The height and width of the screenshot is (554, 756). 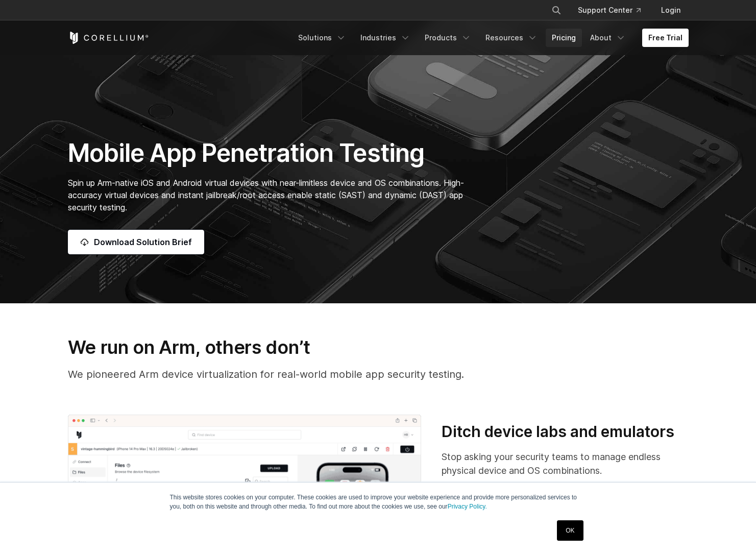 I want to click on a: Pricing, so click(x=563, y=38).